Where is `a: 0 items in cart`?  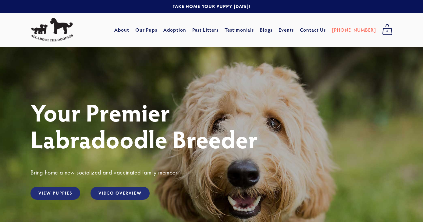
a: 0 items in cart is located at coordinates (387, 30).